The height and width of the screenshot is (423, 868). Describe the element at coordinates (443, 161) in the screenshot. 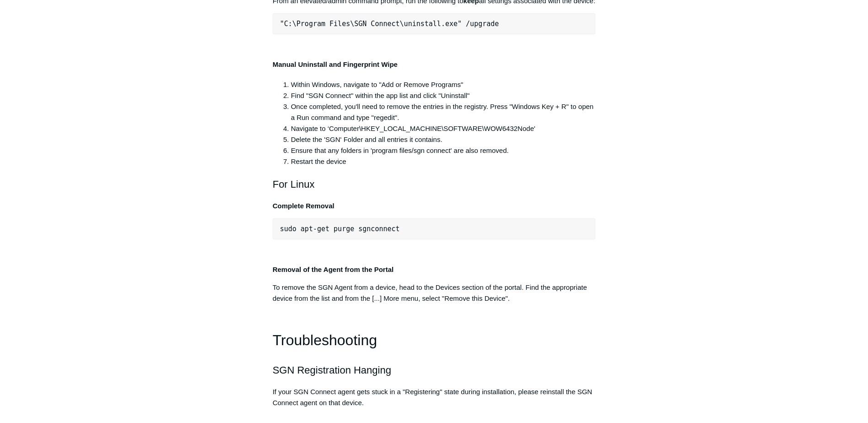

I see `li: Restart the device` at that location.